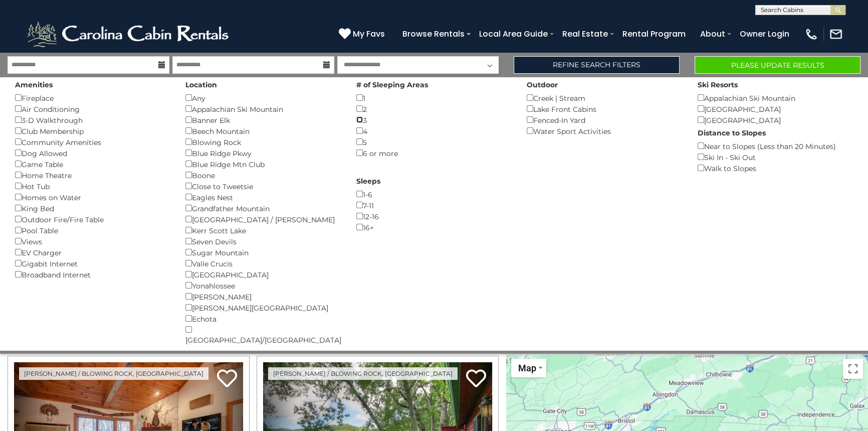 The width and height of the screenshot is (868, 431). Describe the element at coordinates (93, 98) in the screenshot. I see `div: Fireplace` at that location.